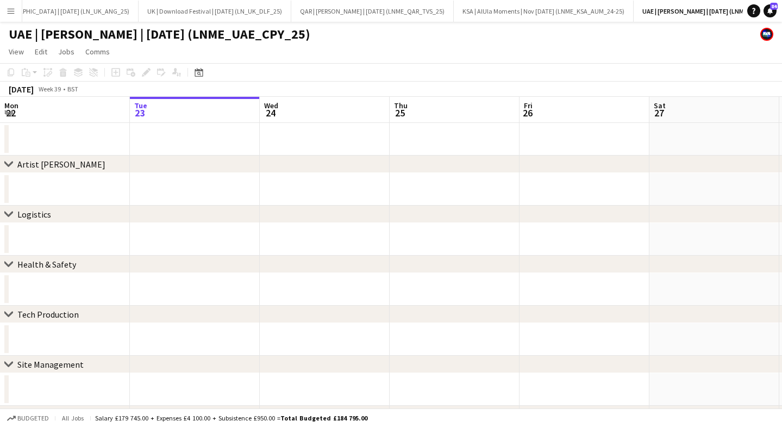 The image size is (782, 427). Describe the element at coordinates (48, 314) in the screenshot. I see `div: Tech Production` at that location.